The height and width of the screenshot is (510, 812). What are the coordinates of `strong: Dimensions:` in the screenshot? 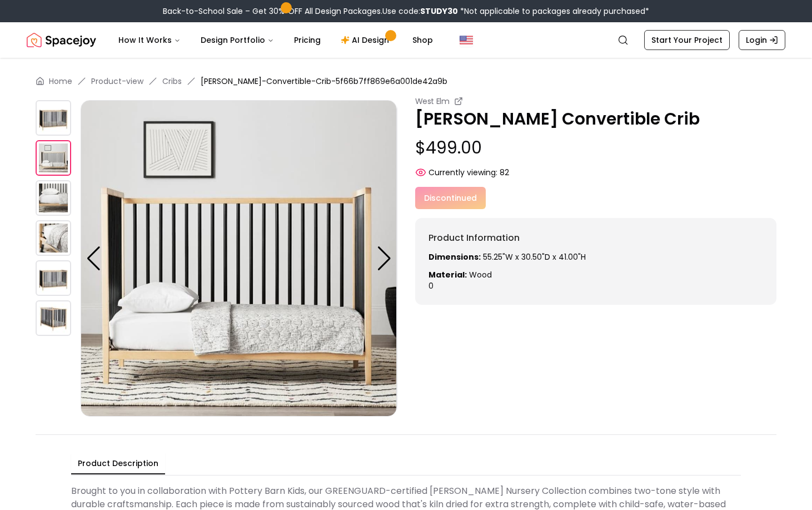 It's located at (455, 257).